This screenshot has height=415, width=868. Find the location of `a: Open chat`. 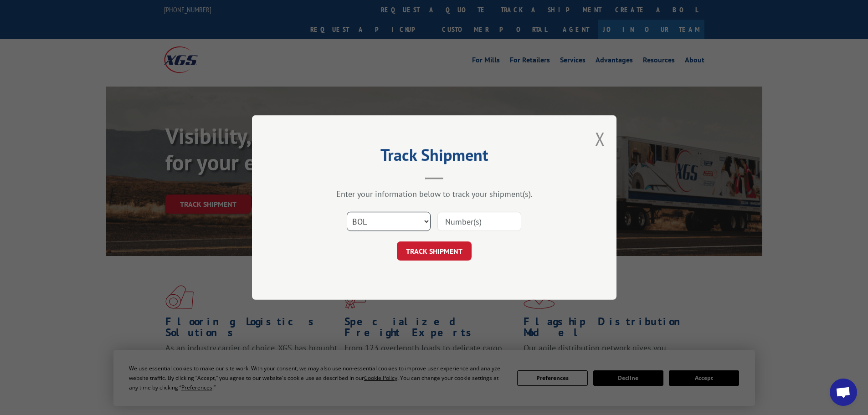

a: Open chat is located at coordinates (844, 392).